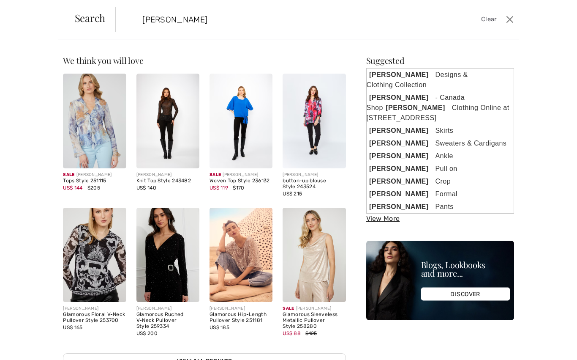 The height and width of the screenshot is (360, 577). I want to click on span: US$ 88, so click(292, 333).